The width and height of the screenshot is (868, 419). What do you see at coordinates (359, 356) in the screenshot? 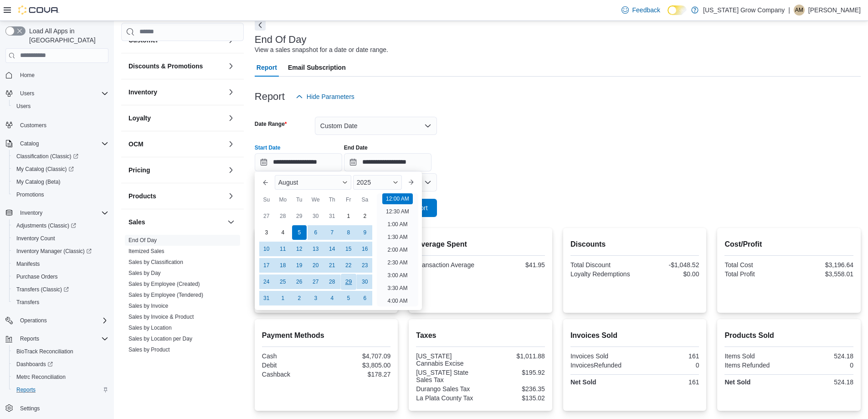
I see `div: $4,707.09` at bounding box center [359, 356].